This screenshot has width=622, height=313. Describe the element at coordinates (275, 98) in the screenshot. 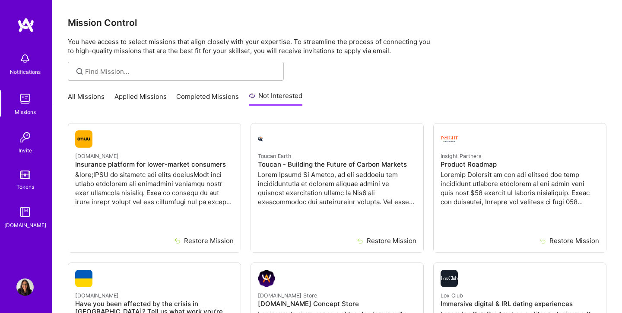

I see `a: Not Interested` at that location.